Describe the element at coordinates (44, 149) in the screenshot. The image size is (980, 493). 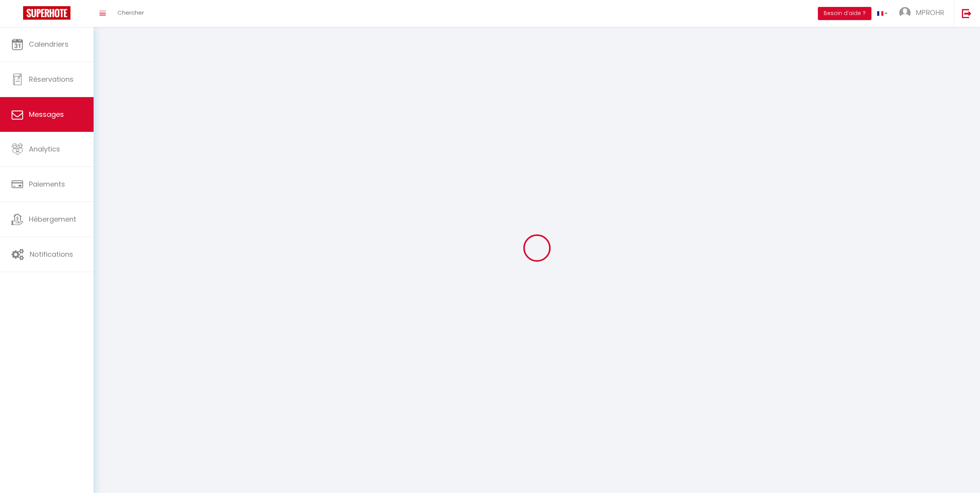
I see `span: Analytics` at that location.